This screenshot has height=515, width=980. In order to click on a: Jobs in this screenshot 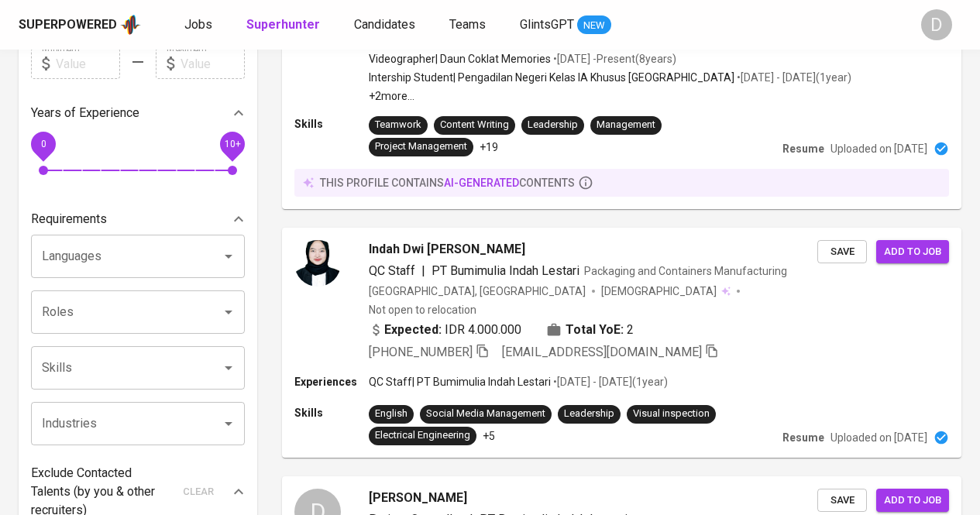, I will do `click(200, 25)`.